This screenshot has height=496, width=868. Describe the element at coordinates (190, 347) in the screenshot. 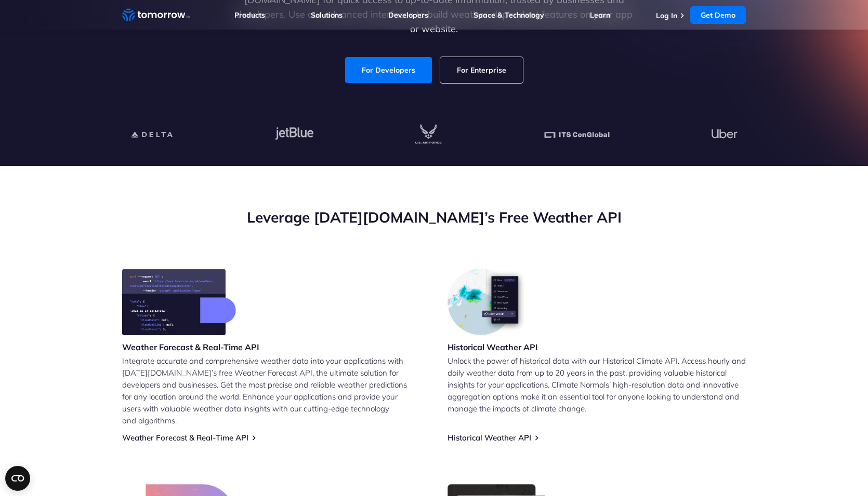

I see `h3: Weather Forecast & Real-Time API` at that location.